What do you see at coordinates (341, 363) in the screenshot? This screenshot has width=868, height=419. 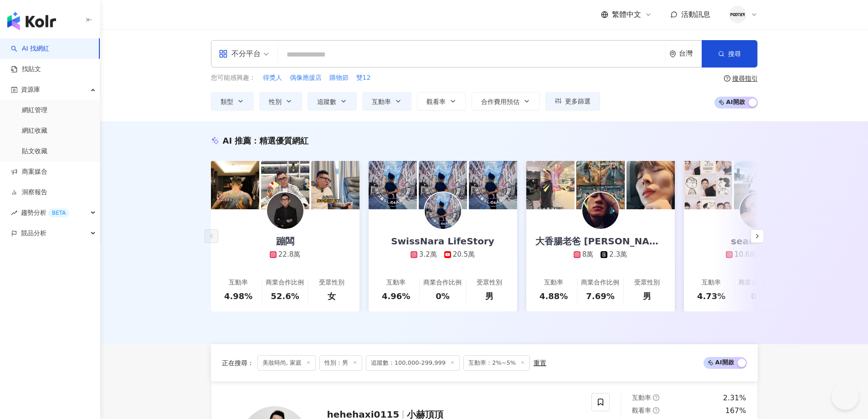 I see `span: 性別：男` at bounding box center [341, 363].